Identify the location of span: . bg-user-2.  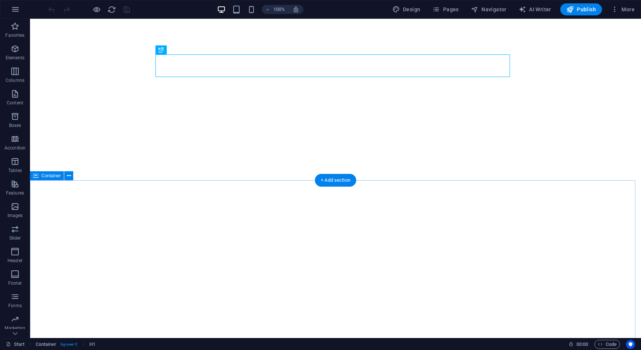
(69, 344).